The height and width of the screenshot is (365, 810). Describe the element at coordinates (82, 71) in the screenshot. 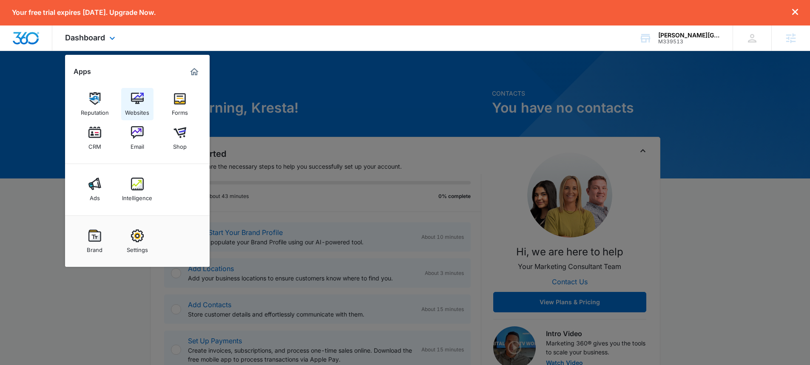

I see `h2: Apps` at that location.